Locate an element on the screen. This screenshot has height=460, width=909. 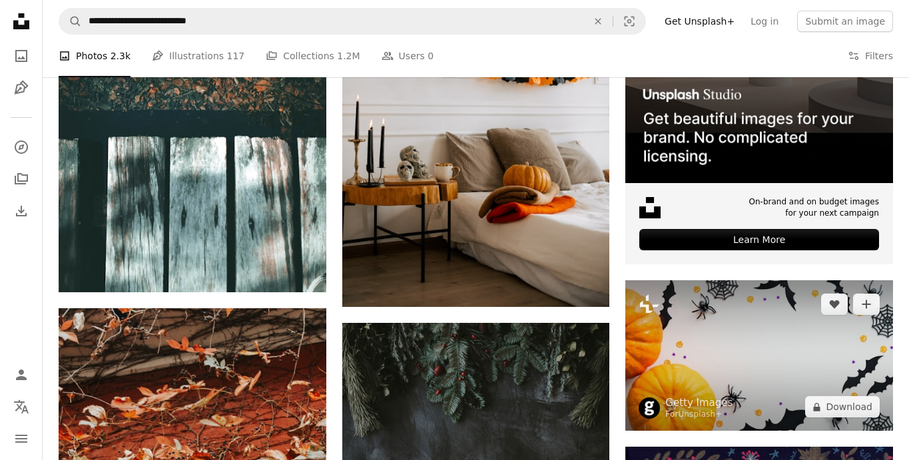
img: Go to Getty Images's profile is located at coordinates (649, 408).